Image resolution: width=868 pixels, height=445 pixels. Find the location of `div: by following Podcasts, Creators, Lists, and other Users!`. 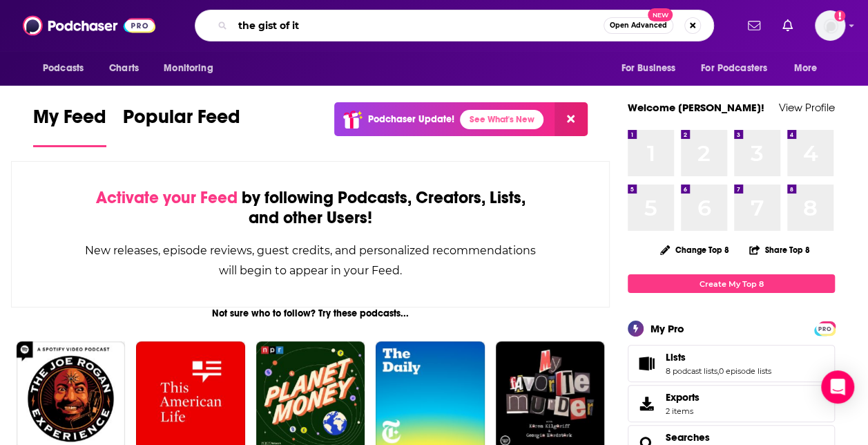

div: by following Podcasts, Creators, Lists, and other Users! is located at coordinates (310, 208).